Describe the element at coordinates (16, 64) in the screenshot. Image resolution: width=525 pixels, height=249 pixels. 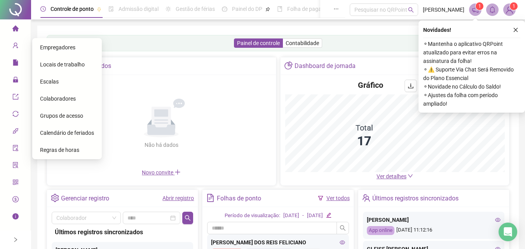
I see `span: file` at that location.